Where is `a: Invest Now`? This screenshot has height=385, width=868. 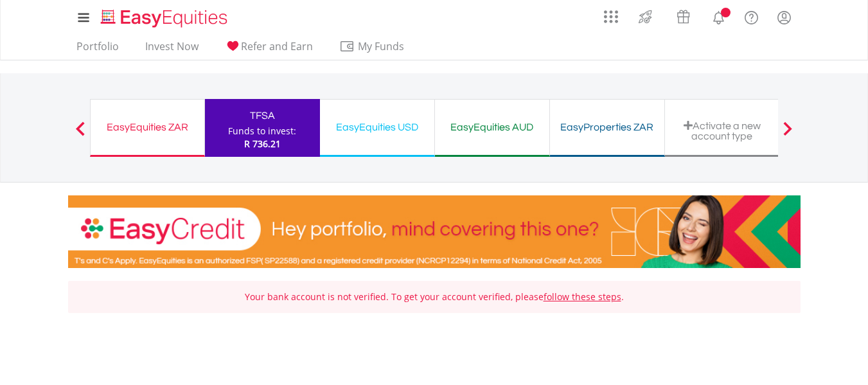 a: Invest Now is located at coordinates (171, 50).